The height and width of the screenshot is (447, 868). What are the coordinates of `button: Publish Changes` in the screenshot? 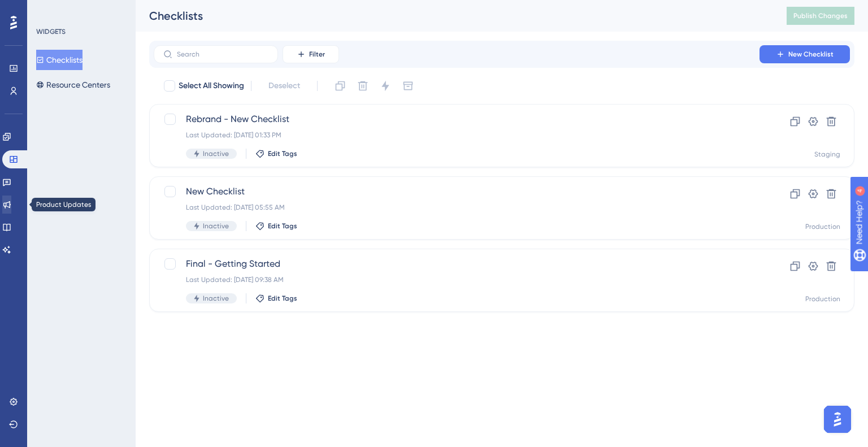 It's located at (821, 16).